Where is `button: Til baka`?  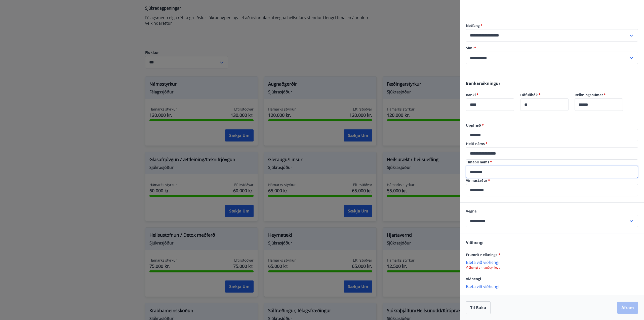
button: Til baka is located at coordinates (478, 308).